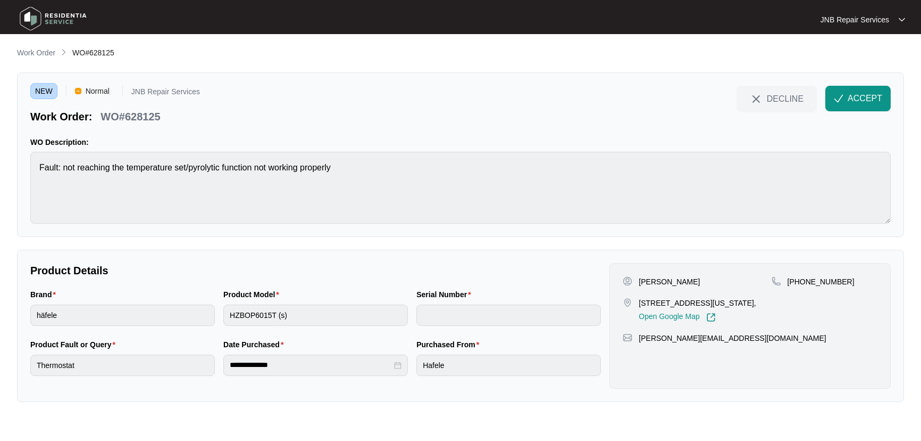  What do you see at coordinates (36, 53) in the screenshot?
I see `p: Work Order` at bounding box center [36, 53].